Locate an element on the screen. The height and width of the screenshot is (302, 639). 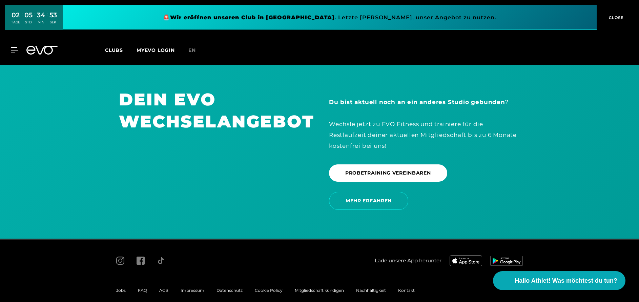
div: TAGE is located at coordinates (16, 22).